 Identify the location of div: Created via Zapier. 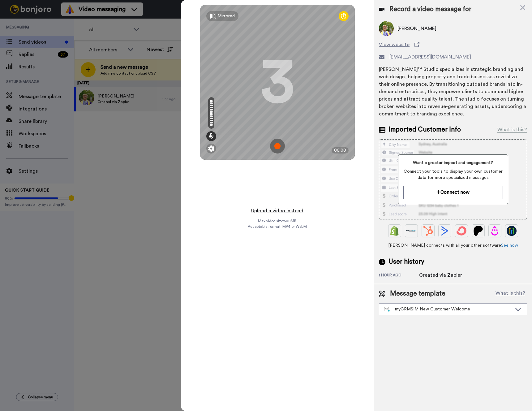
(441, 275).